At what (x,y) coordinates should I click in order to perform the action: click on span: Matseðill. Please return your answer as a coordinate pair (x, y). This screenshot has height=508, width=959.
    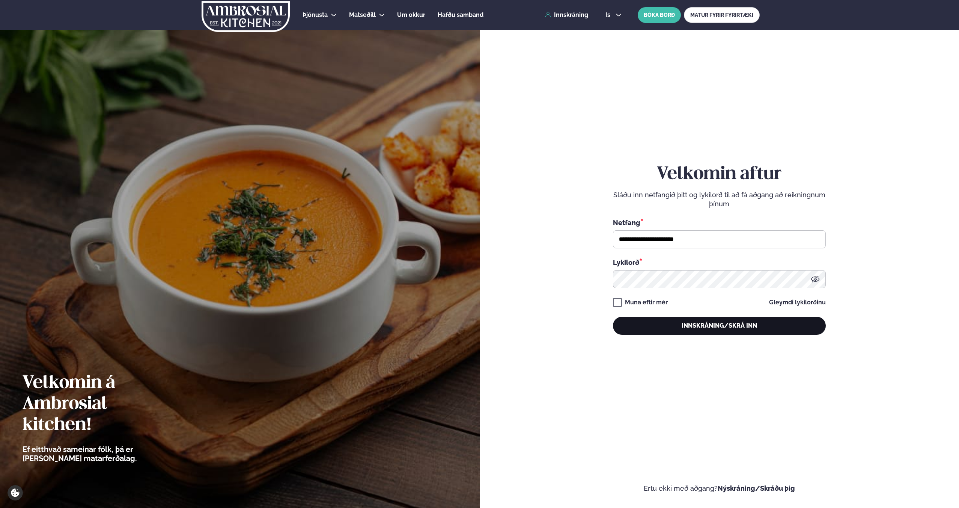
    Looking at the image, I should click on (362, 15).